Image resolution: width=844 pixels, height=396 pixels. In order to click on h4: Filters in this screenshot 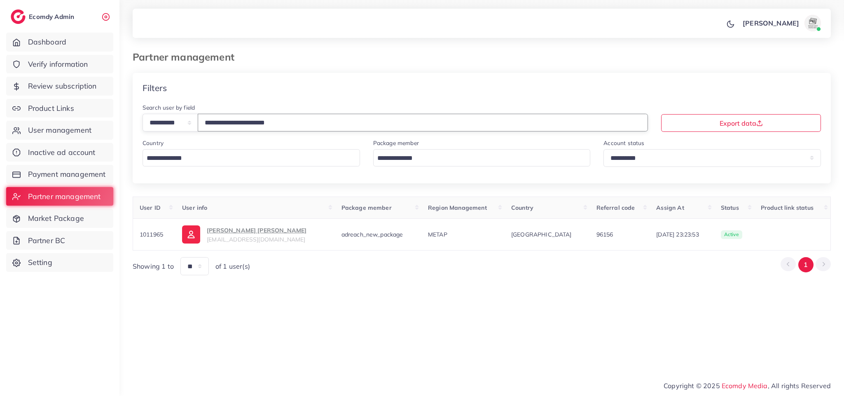, I will do `click(154, 88)`.